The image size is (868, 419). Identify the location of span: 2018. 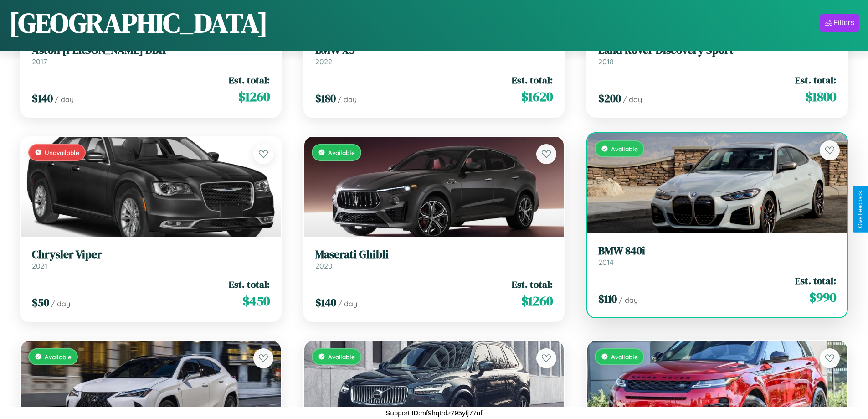
(606, 62).